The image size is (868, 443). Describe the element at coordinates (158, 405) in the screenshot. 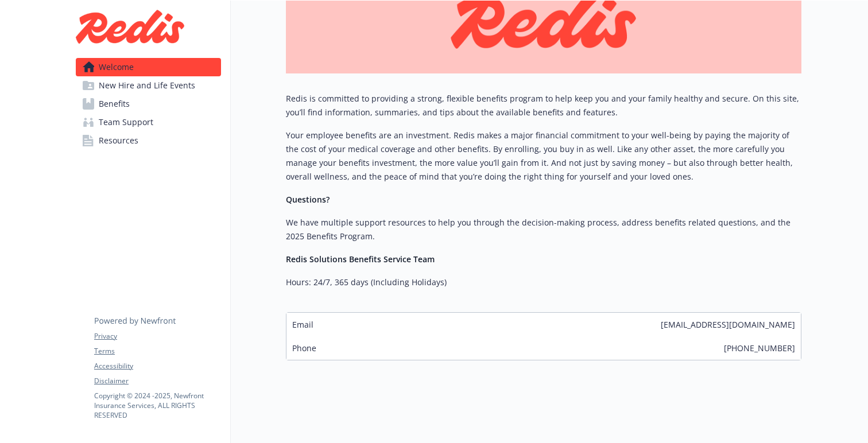

I see `p: Copyright © 2024 - 2025 , Newfront Insurance Services, ALL RIGHTS RESERVED` at that location.